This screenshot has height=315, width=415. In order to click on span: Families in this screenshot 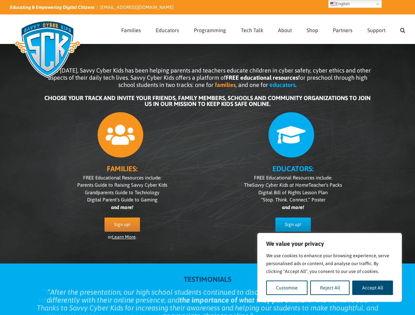, I will do `click(131, 30)`.